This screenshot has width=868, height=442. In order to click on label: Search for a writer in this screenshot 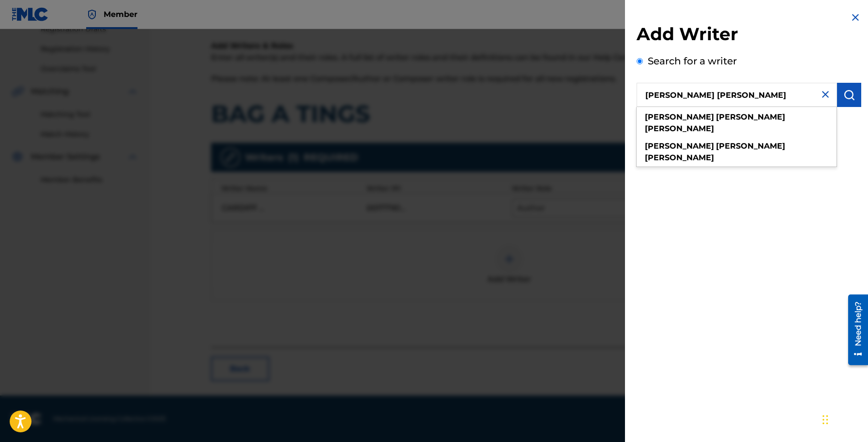, I will do `click(693, 61)`.